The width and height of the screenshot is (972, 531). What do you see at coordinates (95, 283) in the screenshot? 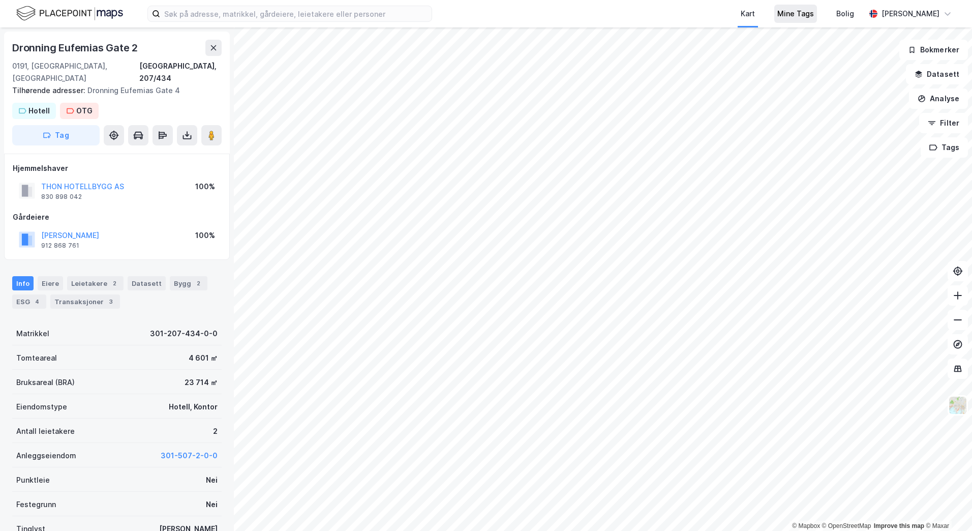
I see `div: Leietakere` at bounding box center [95, 283].